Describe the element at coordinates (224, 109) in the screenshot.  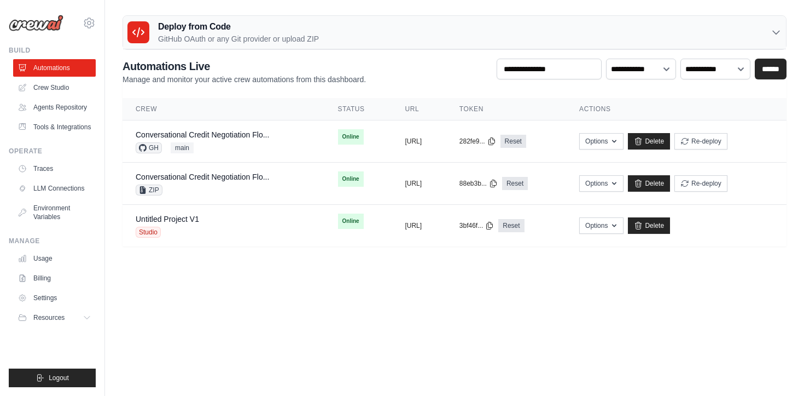
I see `th: Crew` at that location.